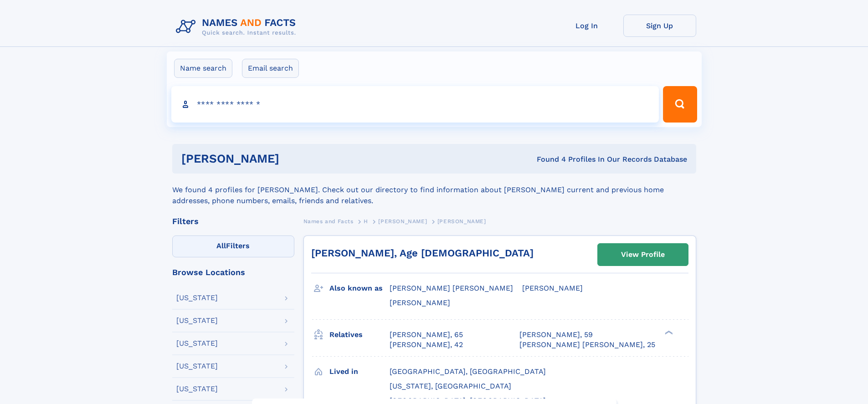  What do you see at coordinates (547, 159) in the screenshot?
I see `div: Found 4 Profiles In Our Records Database` at bounding box center [547, 159].